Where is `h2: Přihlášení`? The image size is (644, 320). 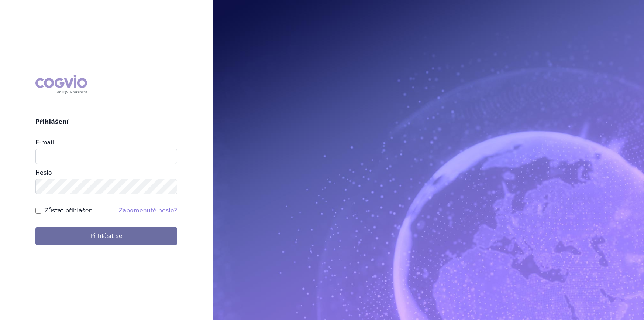 h2: Přihlášení is located at coordinates (106, 122).